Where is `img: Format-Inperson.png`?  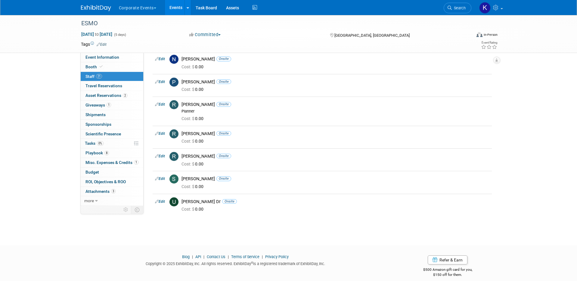
img: Format-Inperson.png is located at coordinates (480, 35).